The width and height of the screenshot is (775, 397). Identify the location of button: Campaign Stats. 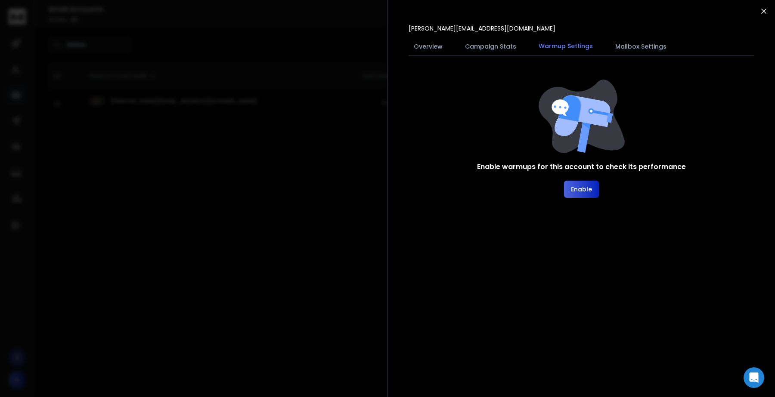
(490, 47).